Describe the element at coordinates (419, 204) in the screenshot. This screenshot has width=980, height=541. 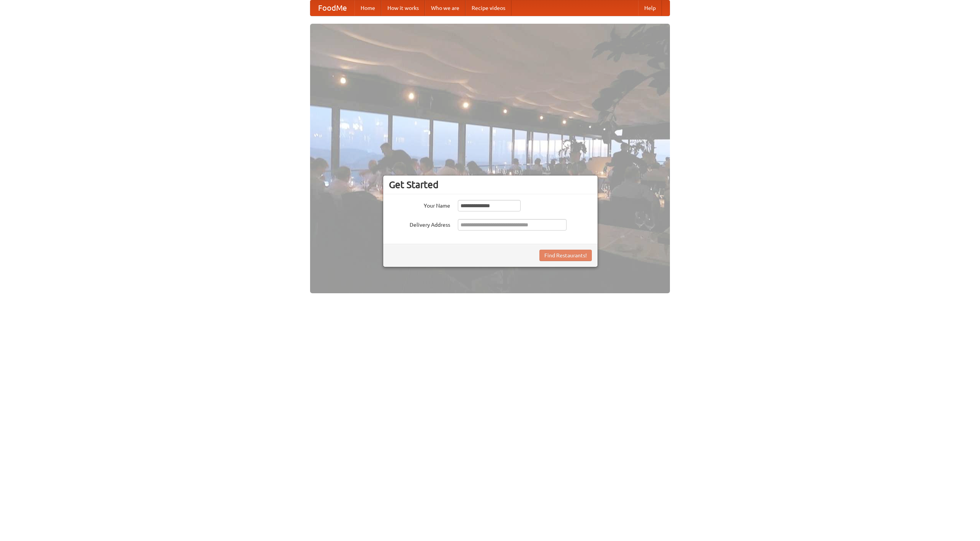
I see `label: Your Name` at that location.